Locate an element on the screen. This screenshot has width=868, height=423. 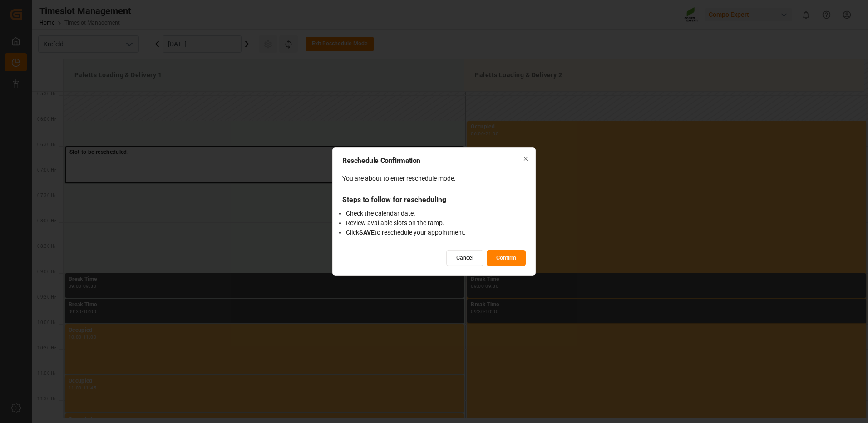
li: Click to reschedule your appointment. is located at coordinates (436, 233).